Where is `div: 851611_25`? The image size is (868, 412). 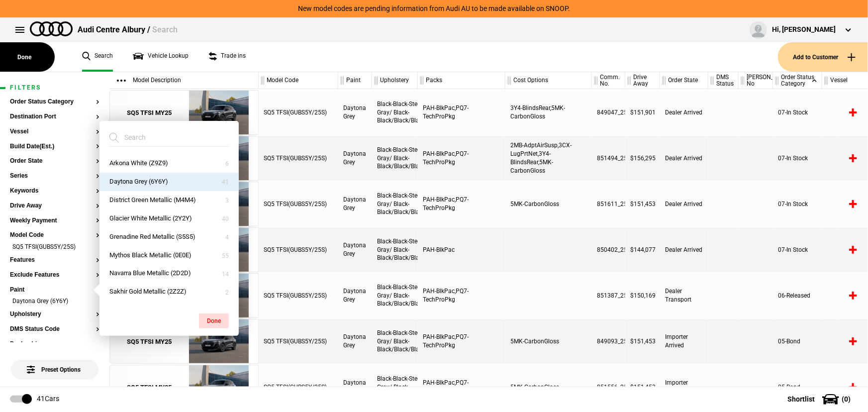
div: 851611_25 is located at coordinates (608, 204).